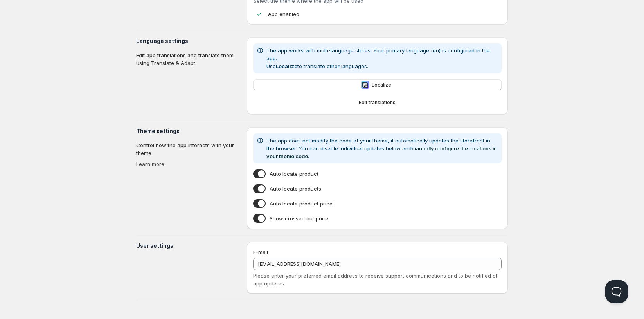  What do you see at coordinates (299, 218) in the screenshot?
I see `span: Show crossed out price` at bounding box center [299, 218].